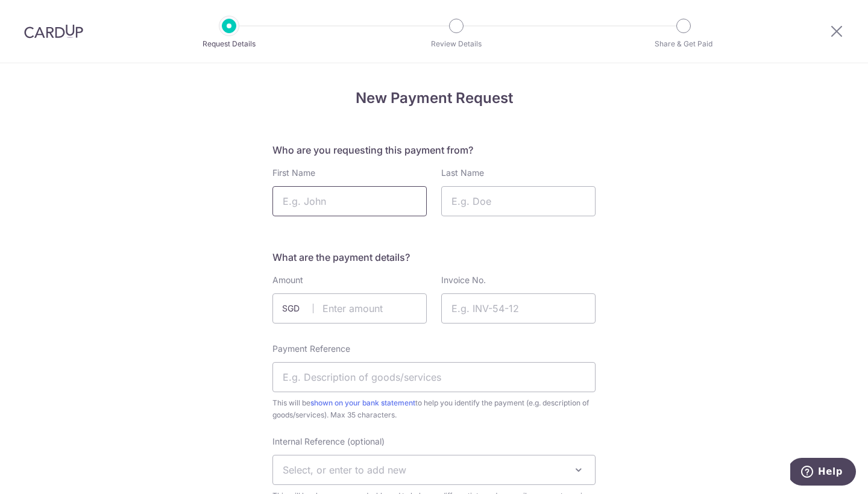 The width and height of the screenshot is (868, 494). Describe the element at coordinates (311, 349) in the screenshot. I see `label: Payment Reference` at that location.